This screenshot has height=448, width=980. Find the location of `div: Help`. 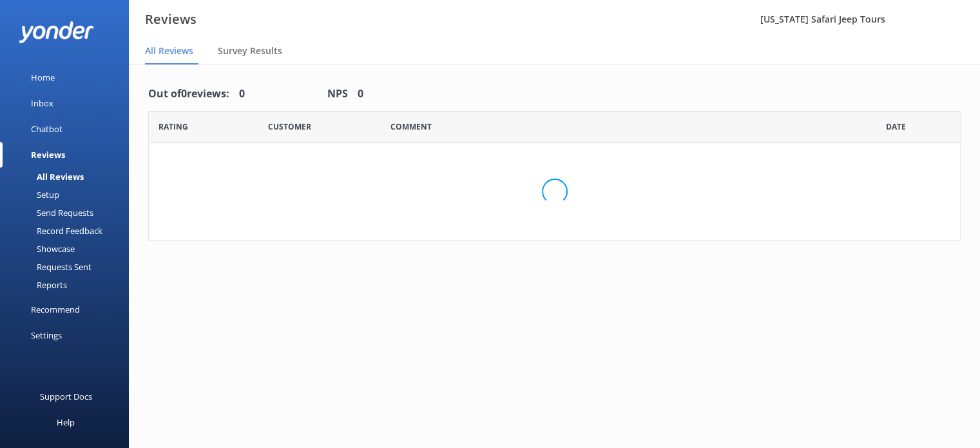

div: Help is located at coordinates (65, 422).